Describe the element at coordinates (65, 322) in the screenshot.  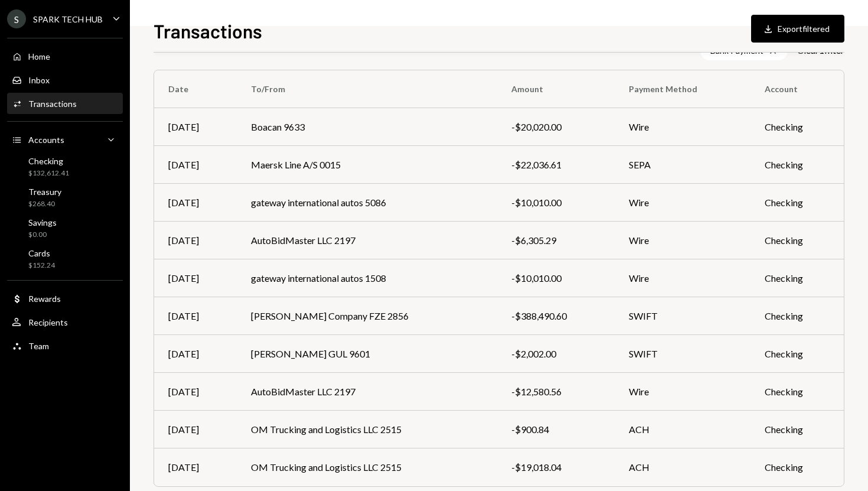
I see `a: Recipients` at that location.